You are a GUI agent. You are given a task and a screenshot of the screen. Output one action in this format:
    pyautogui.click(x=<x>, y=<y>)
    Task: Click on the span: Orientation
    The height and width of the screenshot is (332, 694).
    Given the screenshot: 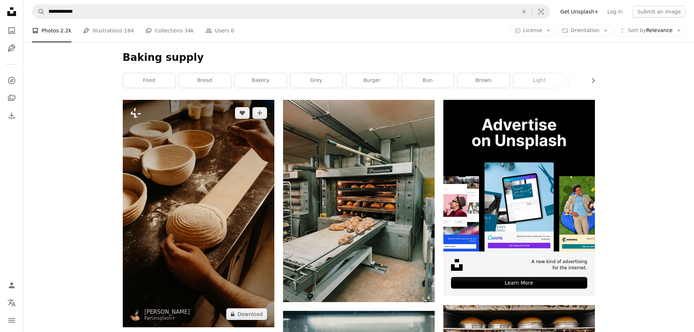 What is the action you would take?
    pyautogui.click(x=584, y=30)
    